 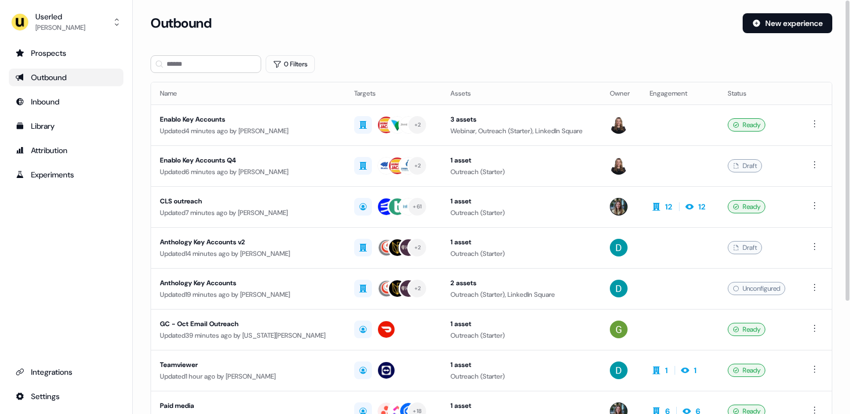 What do you see at coordinates (248, 160) in the screenshot?
I see `div: Enablo Key Accounts Q4` at bounding box center [248, 160].